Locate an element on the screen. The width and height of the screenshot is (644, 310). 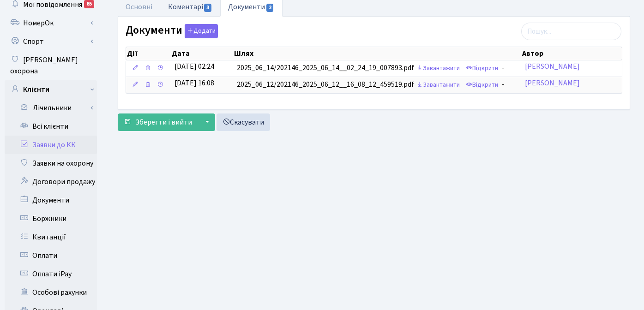
label: Документи is located at coordinates (172, 31).